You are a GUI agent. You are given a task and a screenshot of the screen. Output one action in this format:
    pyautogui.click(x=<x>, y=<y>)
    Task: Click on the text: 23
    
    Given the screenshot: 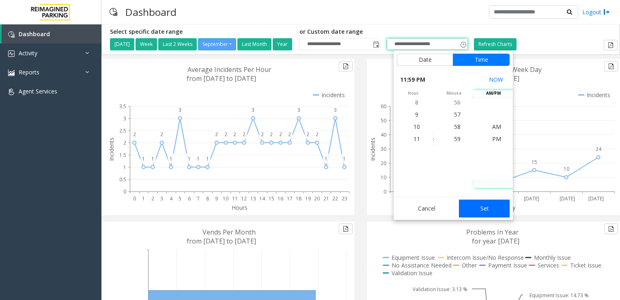 What is the action you would take?
    pyautogui.click(x=345, y=198)
    